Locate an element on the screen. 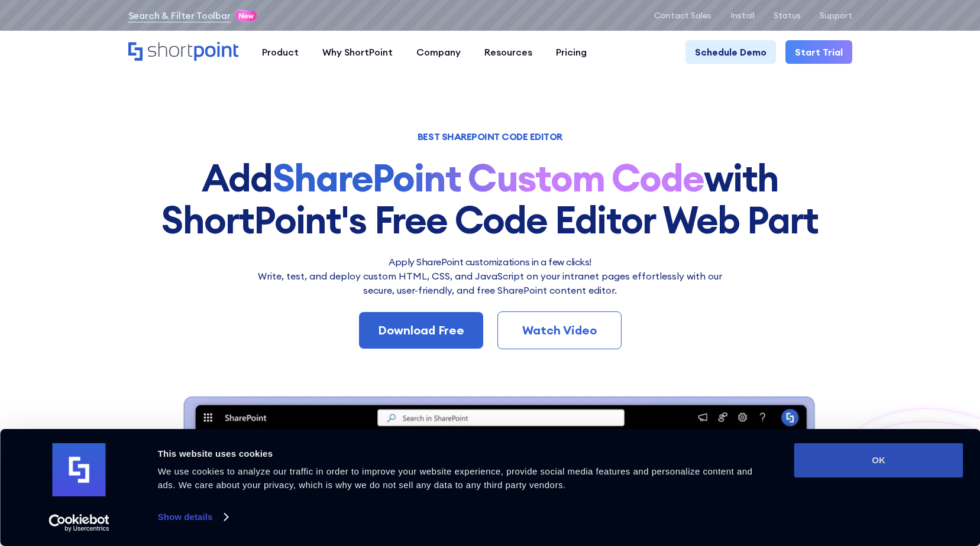 This screenshot has width=980, height=546. a: Why ShortPoint is located at coordinates (357, 52).